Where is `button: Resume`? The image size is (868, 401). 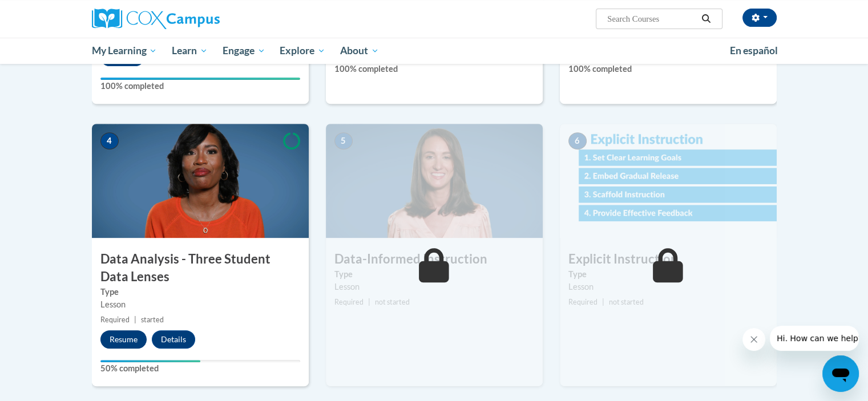 button: Resume is located at coordinates (123, 339).